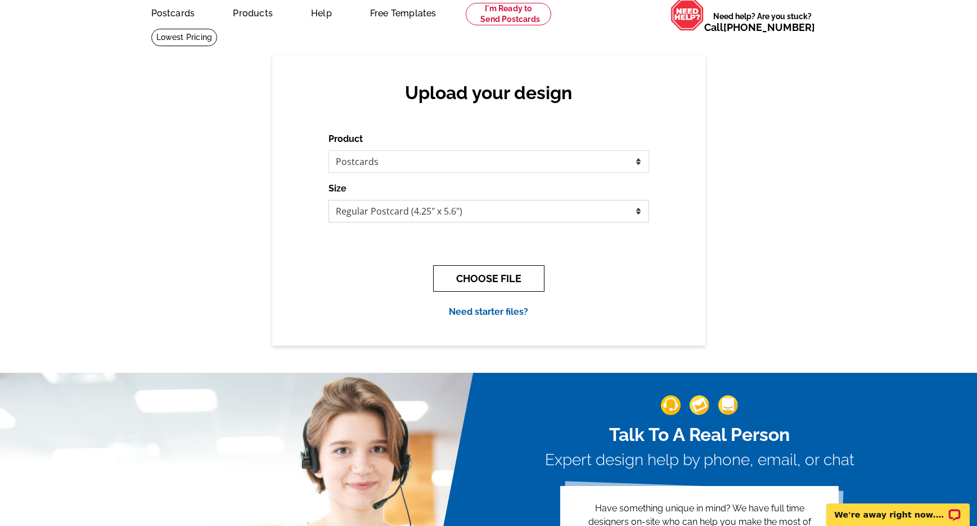  What do you see at coordinates (699, 405) in the screenshot?
I see `img: support-img-2.png` at bounding box center [699, 405].